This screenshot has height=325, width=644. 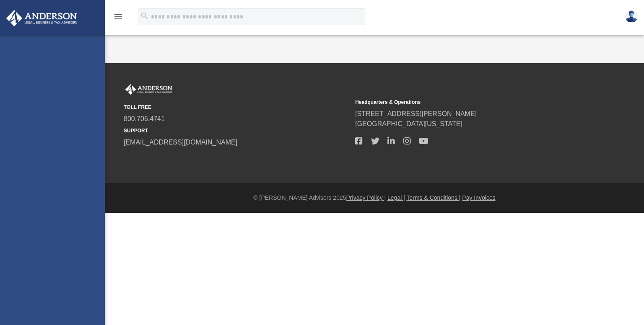 What do you see at coordinates (118, 19) in the screenshot?
I see `a: menu` at bounding box center [118, 19].